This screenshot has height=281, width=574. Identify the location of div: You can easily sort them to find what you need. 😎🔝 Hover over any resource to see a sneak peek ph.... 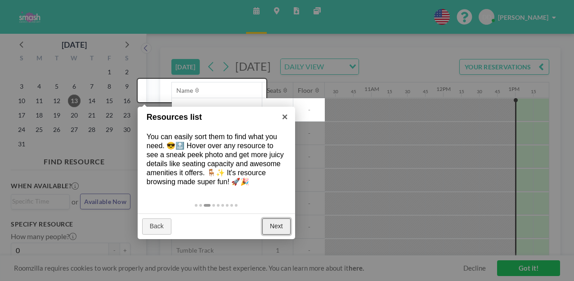
(216, 159).